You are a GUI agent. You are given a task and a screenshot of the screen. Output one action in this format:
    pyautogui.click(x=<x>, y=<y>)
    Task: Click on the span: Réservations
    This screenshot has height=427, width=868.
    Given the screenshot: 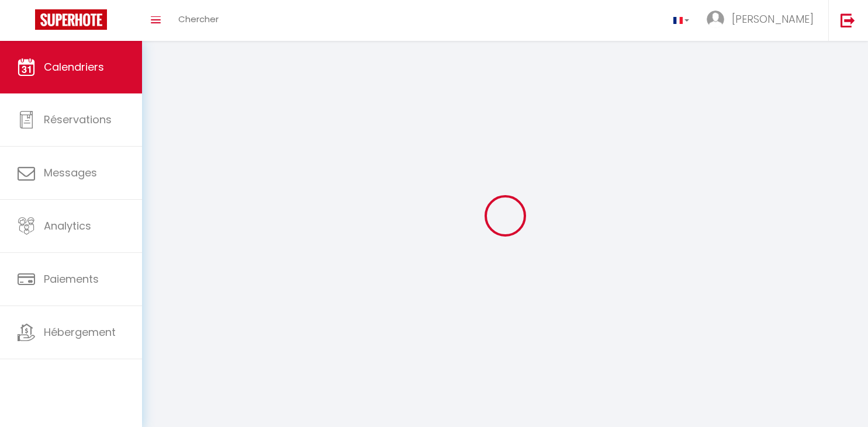 What is the action you would take?
    pyautogui.click(x=77, y=119)
    